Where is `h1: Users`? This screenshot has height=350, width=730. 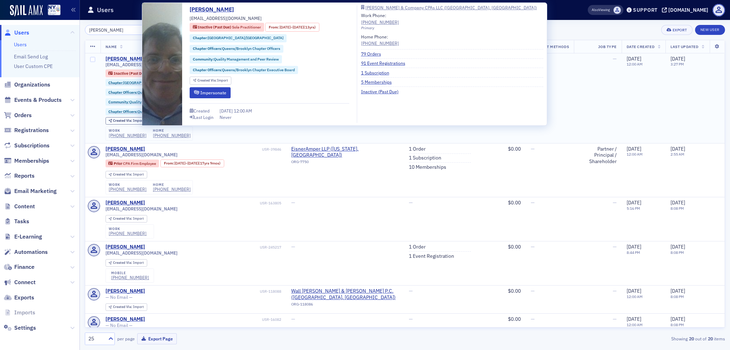
h1: Users is located at coordinates (105, 10).